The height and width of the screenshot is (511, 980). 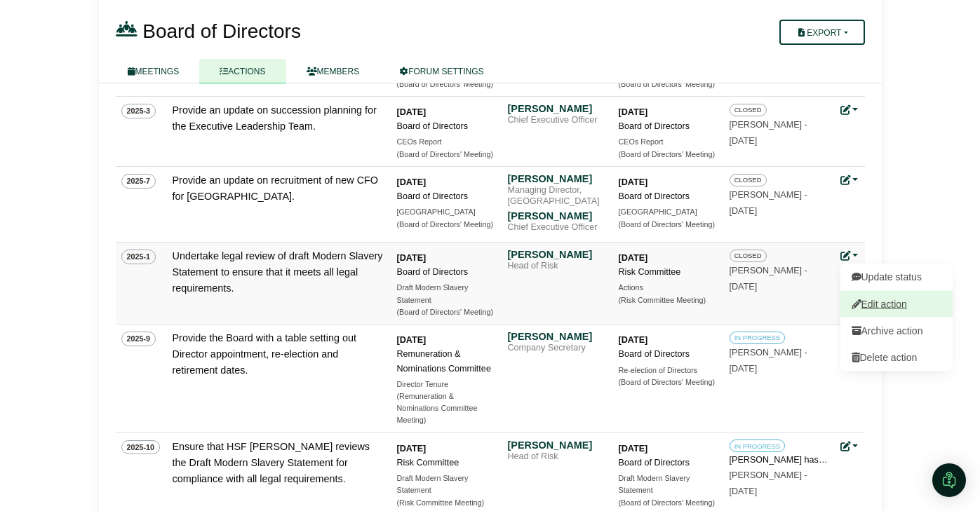 What do you see at coordinates (949, 480) in the screenshot?
I see `div: Open Intercom Messenger` at bounding box center [949, 480].